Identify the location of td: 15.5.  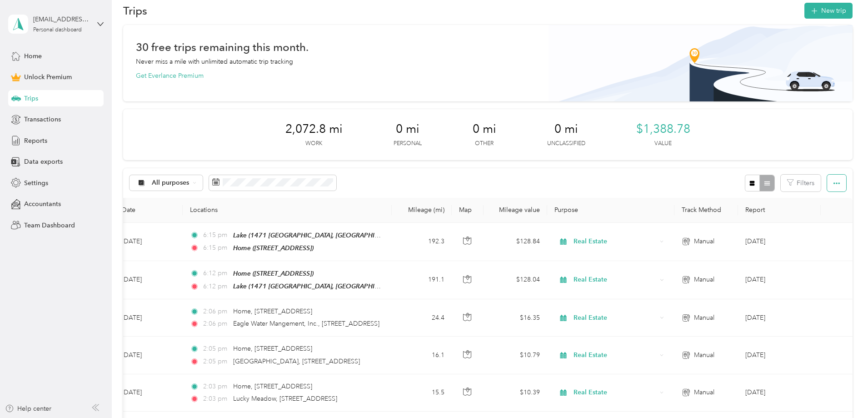
(422, 393).